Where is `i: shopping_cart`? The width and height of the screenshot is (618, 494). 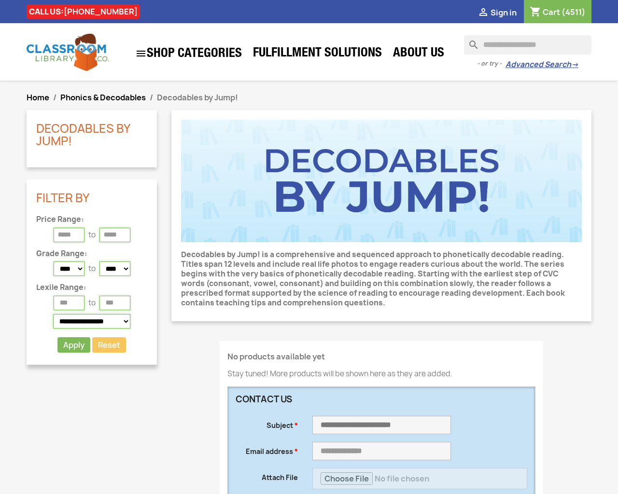
i: shopping_cart is located at coordinates (535, 13).